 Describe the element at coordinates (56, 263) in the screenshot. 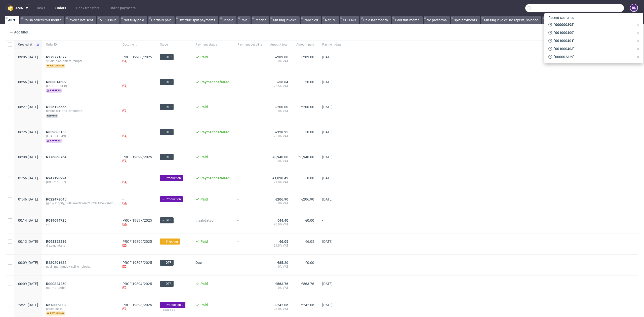

I see `a: R489291632` at that location.